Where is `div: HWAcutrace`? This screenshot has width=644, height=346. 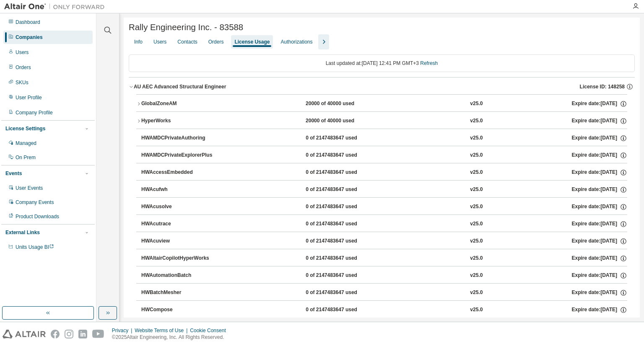
div: HWAcutrace is located at coordinates (179, 224).